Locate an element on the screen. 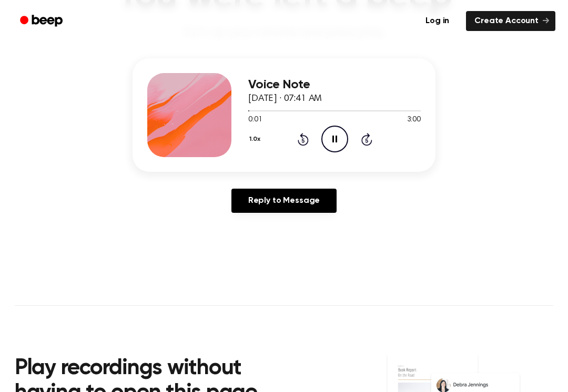  button: 1.0x is located at coordinates (256, 139).